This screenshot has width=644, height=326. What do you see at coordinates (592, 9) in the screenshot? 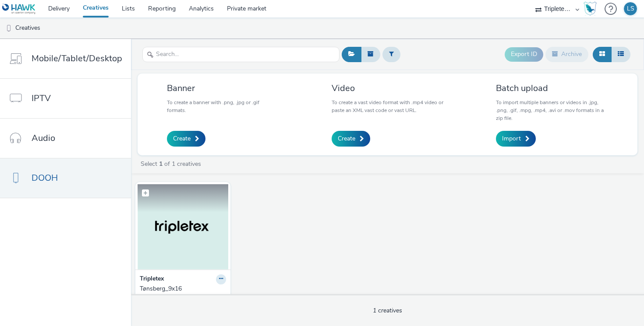
I see `a: Hawk Academy` at bounding box center [592, 9].